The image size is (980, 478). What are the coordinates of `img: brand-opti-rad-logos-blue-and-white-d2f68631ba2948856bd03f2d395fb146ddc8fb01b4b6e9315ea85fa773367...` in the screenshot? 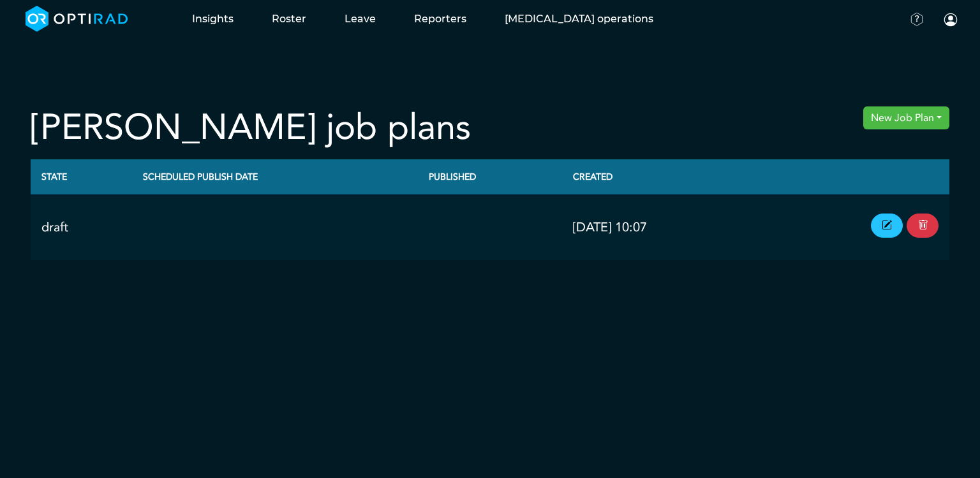 It's located at (77, 18).